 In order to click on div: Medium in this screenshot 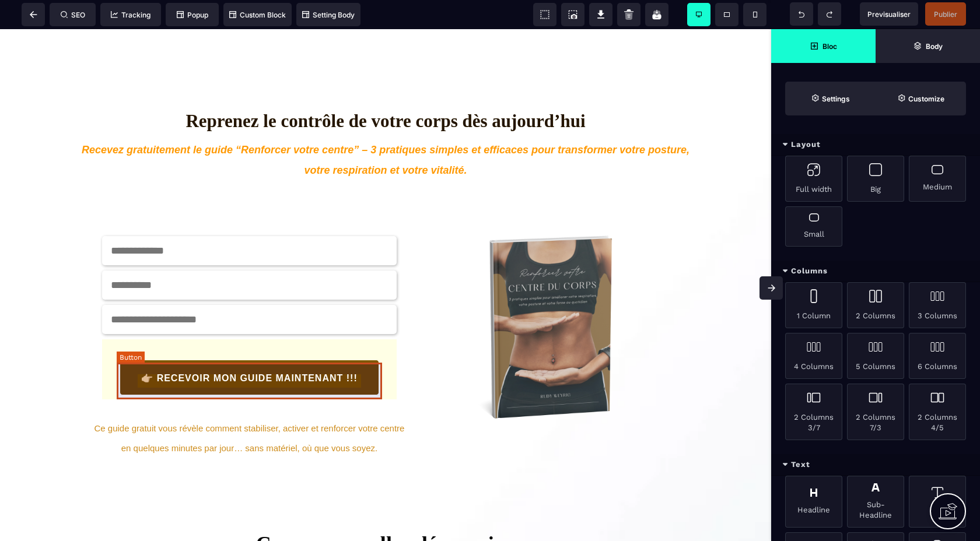, I will do `click(937, 178)`.